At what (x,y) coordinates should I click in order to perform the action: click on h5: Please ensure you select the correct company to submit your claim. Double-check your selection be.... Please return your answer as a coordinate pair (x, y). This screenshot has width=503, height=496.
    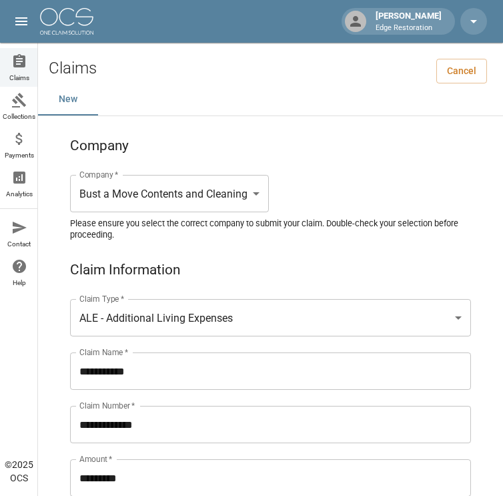
    Looking at the image, I should click on (270, 229).